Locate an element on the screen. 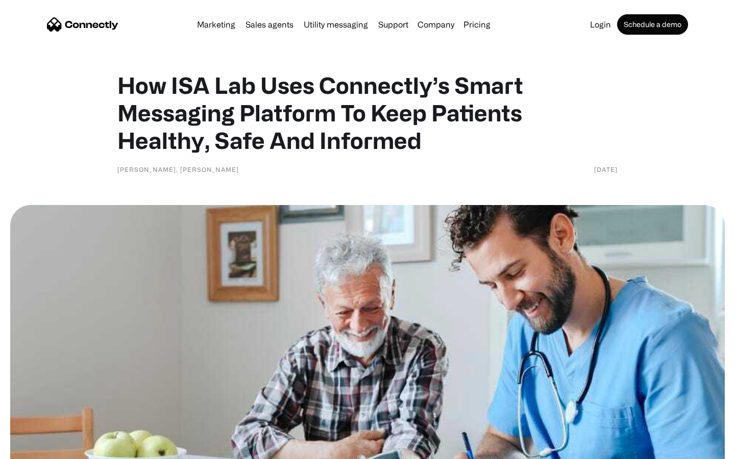 This screenshot has height=459, width=735. h1: How ISA Lab Uses Connectly’s Smart Messaging Platform To Keep Patients Healthy, Safe And Informed is located at coordinates (367, 113).